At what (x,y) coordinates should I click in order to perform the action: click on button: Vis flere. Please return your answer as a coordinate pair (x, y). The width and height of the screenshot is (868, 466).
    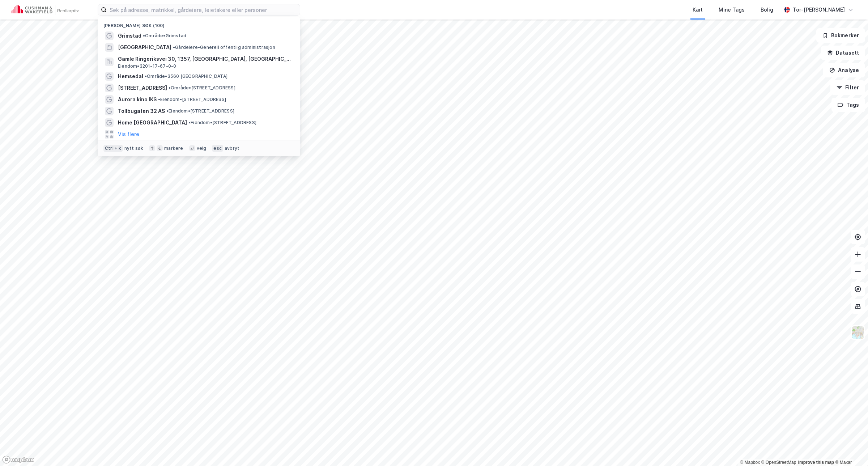
    Looking at the image, I should click on (129, 134).